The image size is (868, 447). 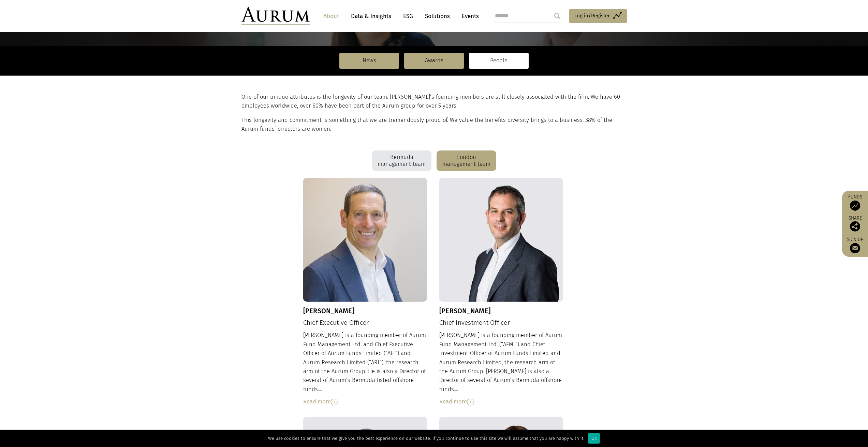 What do you see at coordinates (855, 224) in the screenshot?
I see `div: Share` at bounding box center [855, 224].